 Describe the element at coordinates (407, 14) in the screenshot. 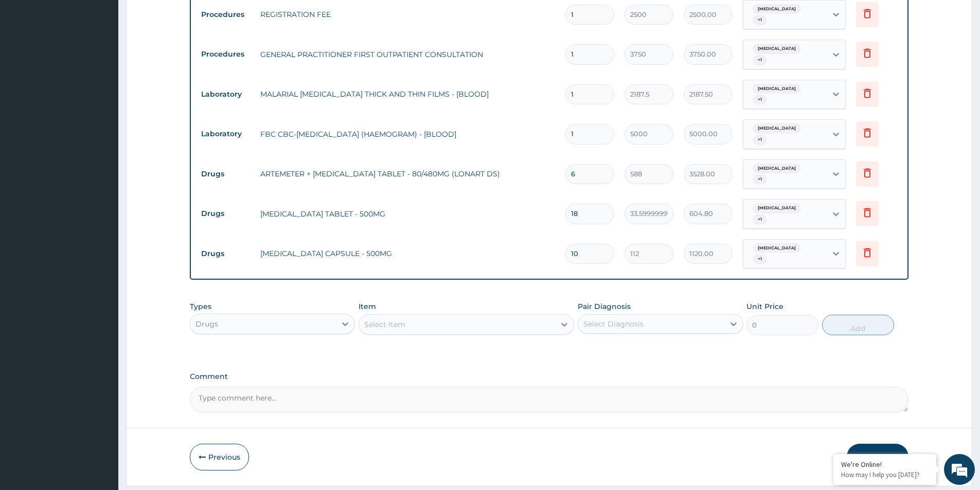

I see `td: REGISTRATION FEE` at that location.